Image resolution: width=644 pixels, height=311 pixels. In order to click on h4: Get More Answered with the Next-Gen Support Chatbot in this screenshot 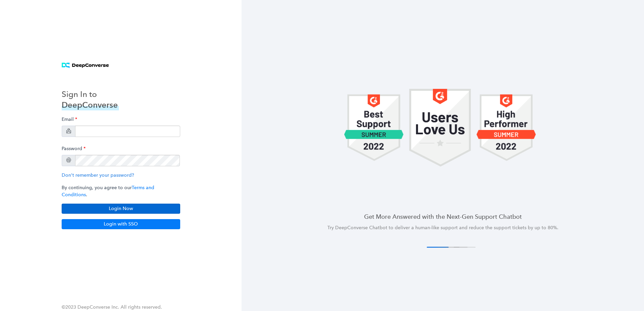, I will do `click(443, 217)`.